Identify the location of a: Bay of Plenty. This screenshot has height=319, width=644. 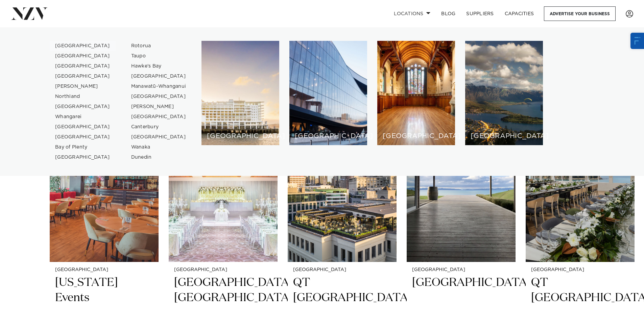
(83, 147).